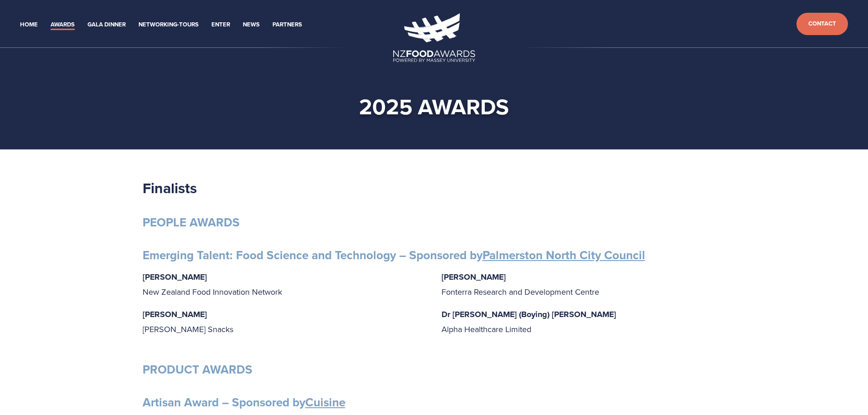 The image size is (868, 415). Describe the element at coordinates (287, 25) in the screenshot. I see `a: Partners` at that location.